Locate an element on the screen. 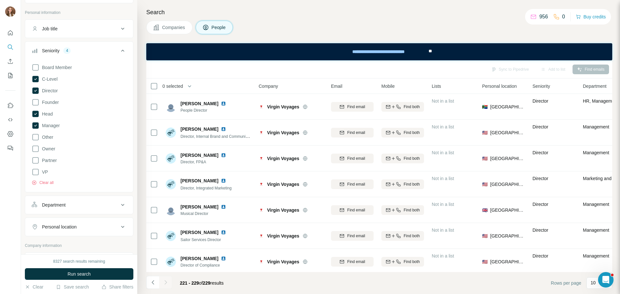 The width and height of the screenshot is (620, 294). span: Rows per page is located at coordinates (566, 283).